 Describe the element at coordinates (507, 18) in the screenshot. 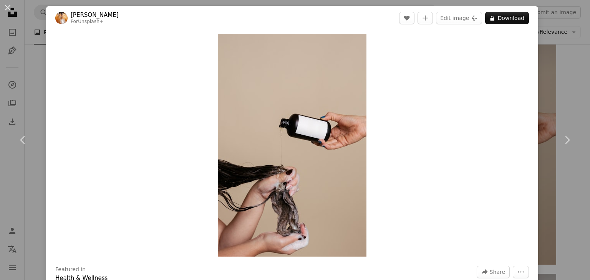

I see `button: Download` at that location.